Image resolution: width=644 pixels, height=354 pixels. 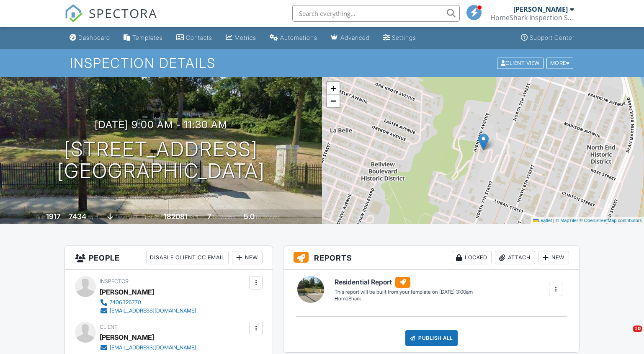 I want to click on img: The Best Home Inspection Software - Spectora, so click(x=73, y=14).